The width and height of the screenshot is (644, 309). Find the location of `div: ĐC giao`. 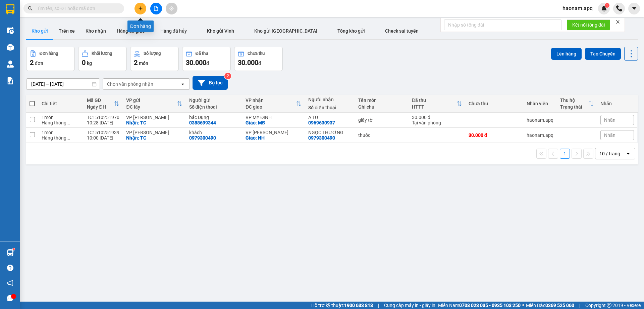

div: ĐC giao is located at coordinates (271, 107).